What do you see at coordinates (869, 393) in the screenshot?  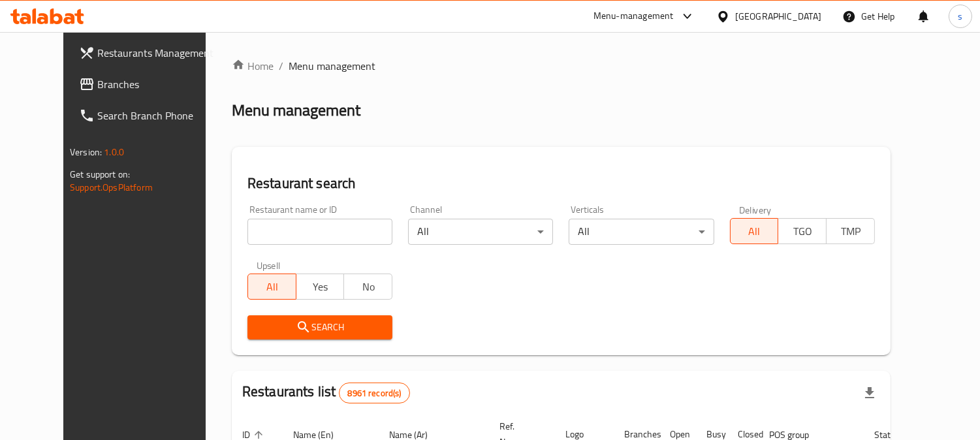 I see `div: Export file` at bounding box center [869, 393].